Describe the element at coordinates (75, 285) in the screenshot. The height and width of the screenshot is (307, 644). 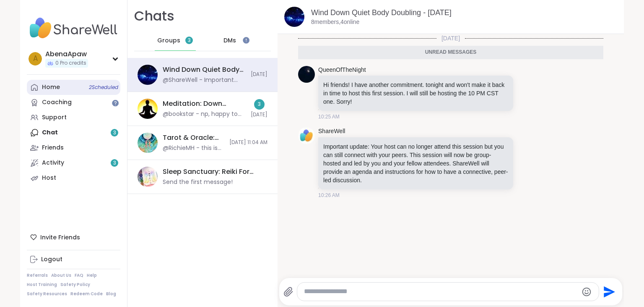
I see `a: Safety Policy` at that location.